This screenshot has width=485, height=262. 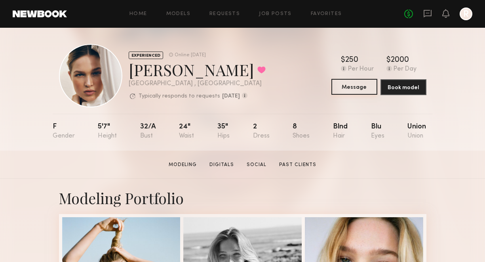 I want to click on div: Per Day, so click(x=405, y=69).